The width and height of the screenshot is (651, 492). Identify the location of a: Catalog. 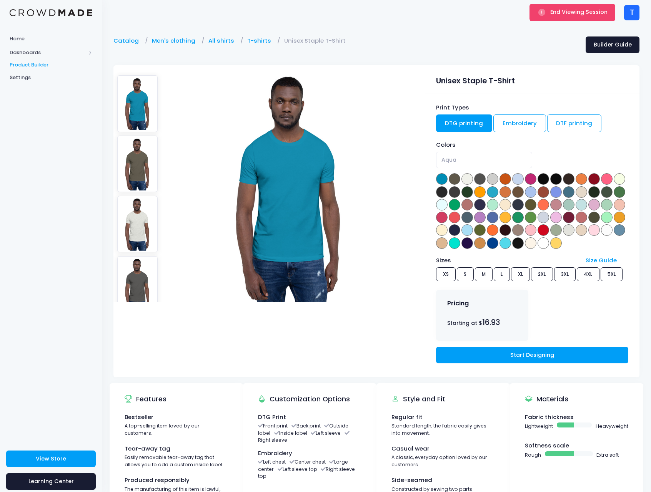
(128, 41).